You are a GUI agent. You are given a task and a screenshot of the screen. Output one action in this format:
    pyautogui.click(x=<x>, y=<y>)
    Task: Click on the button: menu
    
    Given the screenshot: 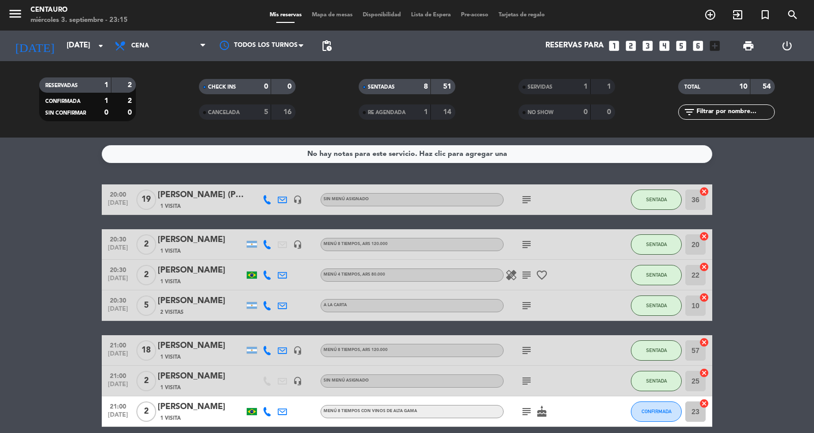 What is the action you would take?
    pyautogui.click(x=15, y=15)
    